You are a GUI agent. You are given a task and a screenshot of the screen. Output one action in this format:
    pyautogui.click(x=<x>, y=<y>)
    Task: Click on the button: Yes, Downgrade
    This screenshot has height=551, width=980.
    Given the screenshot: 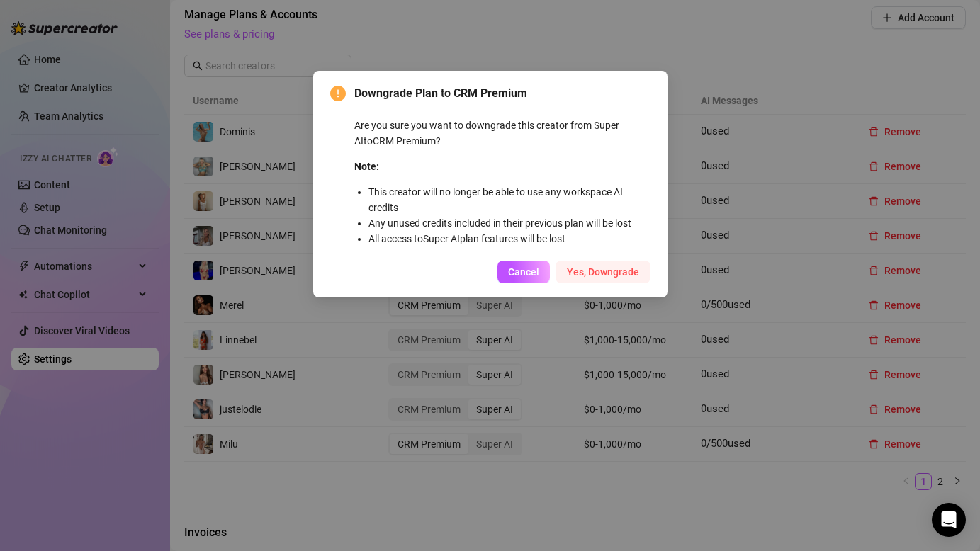 What is the action you would take?
    pyautogui.click(x=603, y=272)
    